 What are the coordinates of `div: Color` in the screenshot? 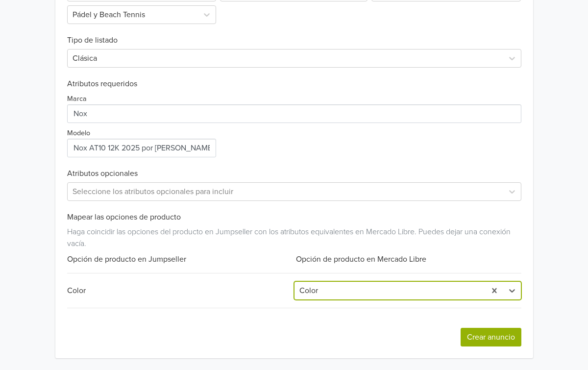 It's located at (181, 291).